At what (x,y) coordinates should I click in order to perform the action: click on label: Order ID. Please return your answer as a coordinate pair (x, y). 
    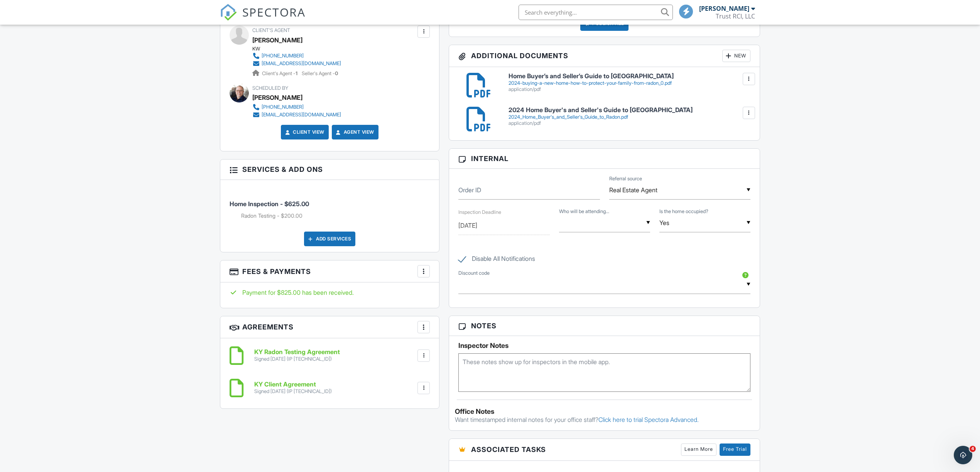
    Looking at the image, I should click on (470, 190).